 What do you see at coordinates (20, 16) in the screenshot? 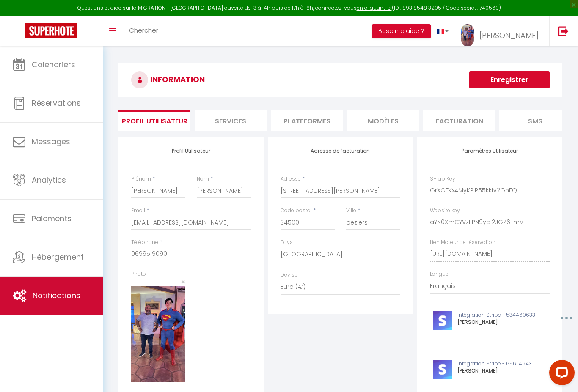
I see `button: Open LiveChat chat widget` at bounding box center [20, 16].